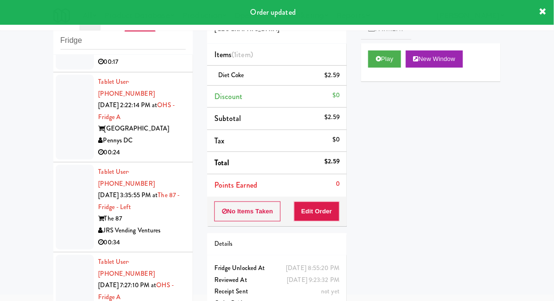 This screenshot has width=554, height=301. Describe the element at coordinates (273, 12) in the screenshot. I see `span: Order updated` at that location.